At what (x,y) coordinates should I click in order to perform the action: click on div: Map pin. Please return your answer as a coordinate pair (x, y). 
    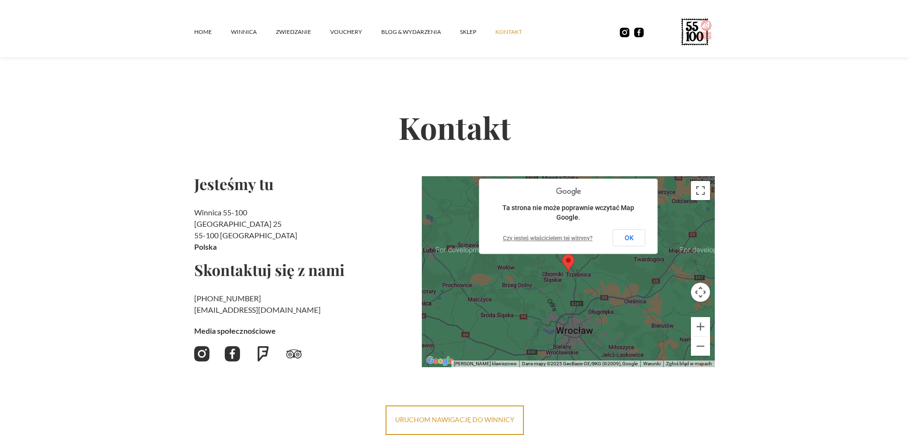
    Looking at the image, I should click on (568, 262).